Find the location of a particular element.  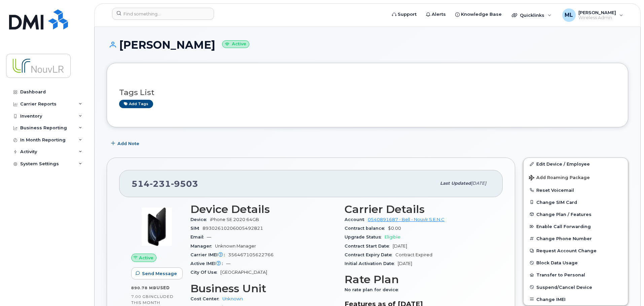

span: Contract Expiry Date is located at coordinates (370, 255).